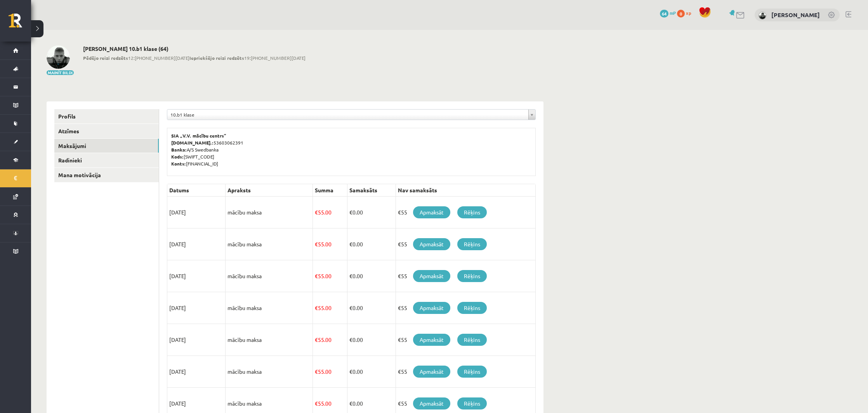 This screenshot has width=868, height=413. What do you see at coordinates (673, 13) in the screenshot?
I see `span: mP` at bounding box center [673, 13].